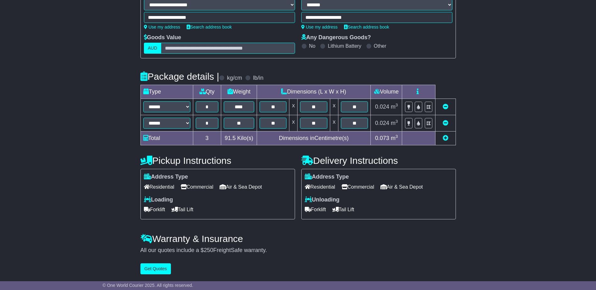 The image size is (596, 290). What do you see at coordinates (239, 139) in the screenshot?
I see `td: Kilo(s)` at bounding box center [239, 139].